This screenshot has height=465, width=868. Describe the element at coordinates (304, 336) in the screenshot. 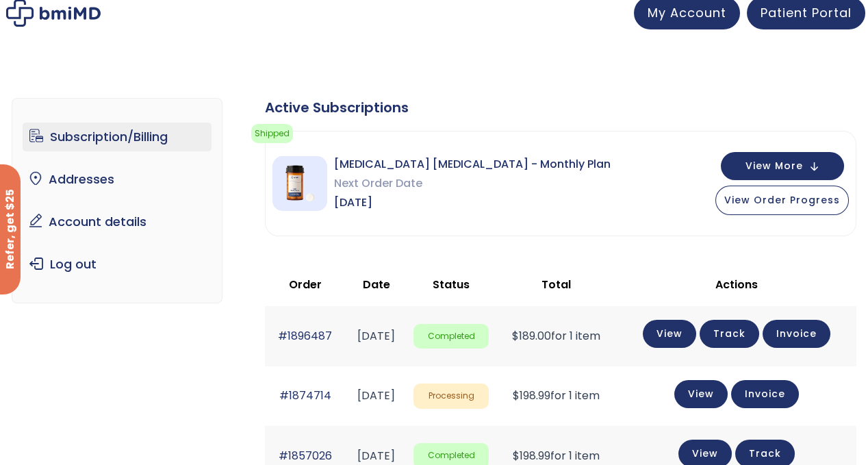

I see `a: #1896487` at that location.